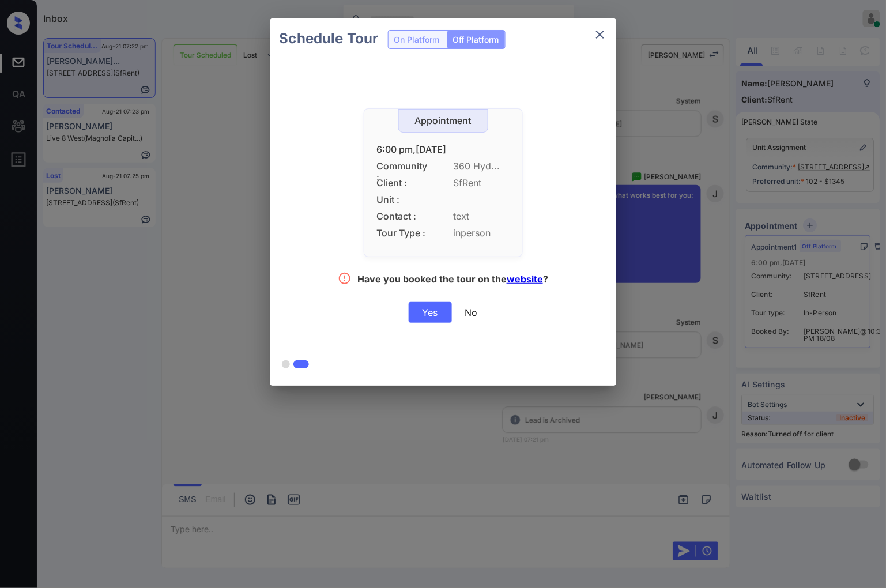 The image size is (886, 588). What do you see at coordinates (443, 121) in the screenshot?
I see `div: Appointment` at bounding box center [443, 121].